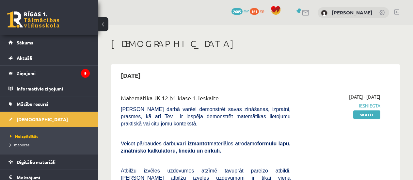 The width and height of the screenshot is (413, 180). I want to click on span: xp, so click(262, 11).